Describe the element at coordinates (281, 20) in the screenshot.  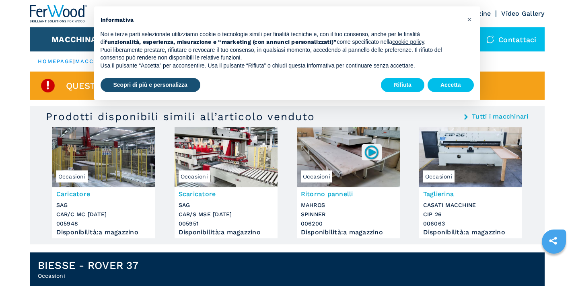
I see `h2: Informativa` at that location.